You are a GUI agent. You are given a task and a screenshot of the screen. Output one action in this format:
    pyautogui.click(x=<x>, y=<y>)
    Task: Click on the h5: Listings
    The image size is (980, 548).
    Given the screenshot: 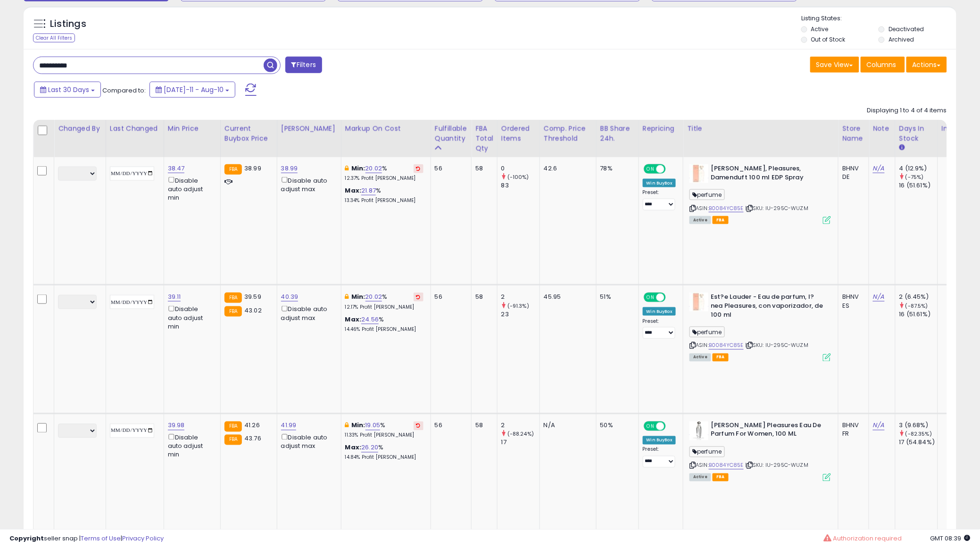 What is the action you would take?
    pyautogui.click(x=68, y=24)
    